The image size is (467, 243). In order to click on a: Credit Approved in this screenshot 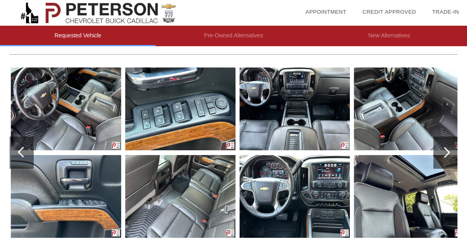, I will do `click(389, 12)`.